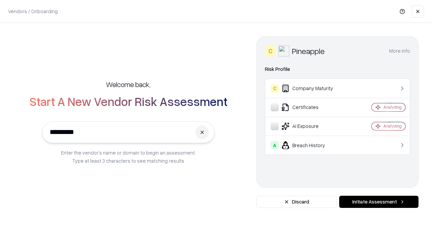 This screenshot has width=432, height=243. I want to click on button: Discard, so click(297, 202).